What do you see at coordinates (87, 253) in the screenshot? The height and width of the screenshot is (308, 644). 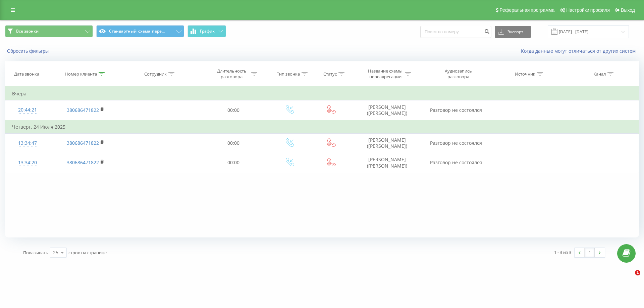 I see `span: строк на странице` at bounding box center [87, 253].